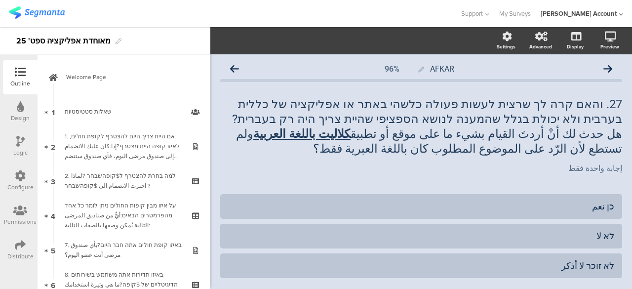  What do you see at coordinates (20, 153) in the screenshot?
I see `div: Logic` at bounding box center [20, 153].